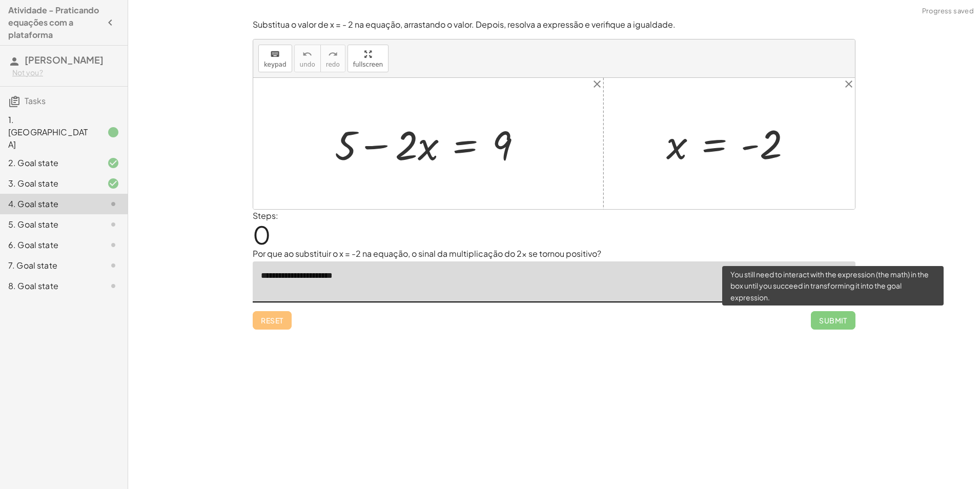  What do you see at coordinates (49, 265) in the screenshot?
I see `div: 7. Goal state` at bounding box center [49, 265].